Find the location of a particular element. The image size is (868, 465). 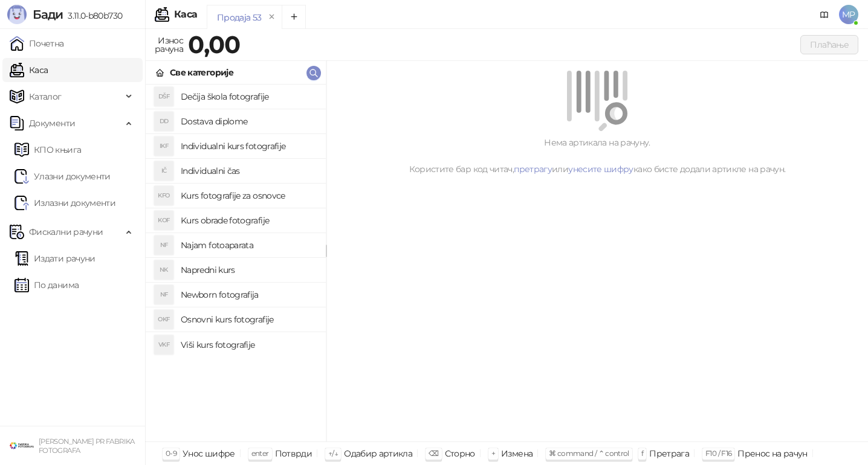

a: KPO knjigaКПО књига is located at coordinates (48, 150).